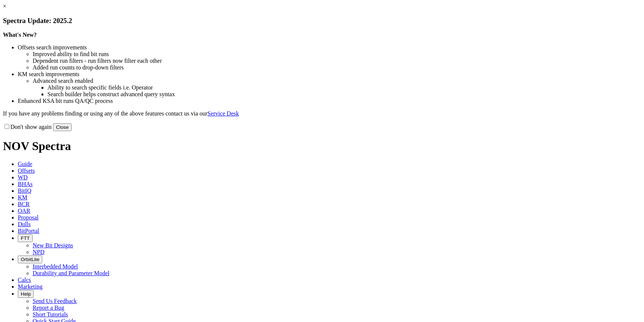 This screenshot has width=644, height=322. Describe the element at coordinates (24, 224) in the screenshot. I see `span: Dulls` at that location.